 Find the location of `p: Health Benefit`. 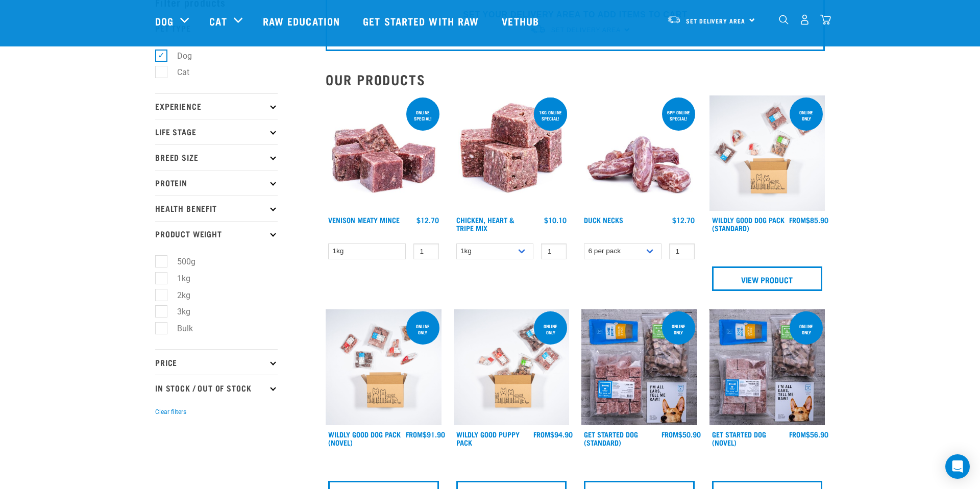

p: Health Benefit is located at coordinates (216, 208).